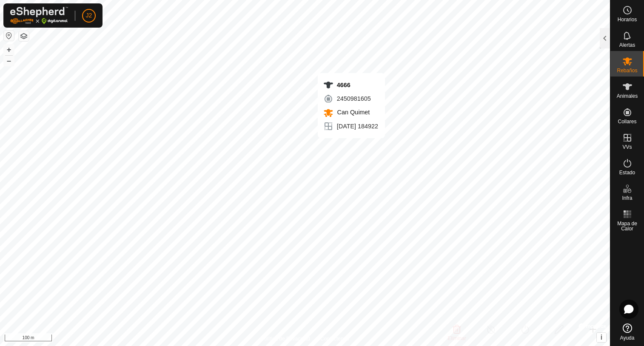 The image size is (644, 346). I want to click on button: Restablecer Mapa, so click(9, 36).